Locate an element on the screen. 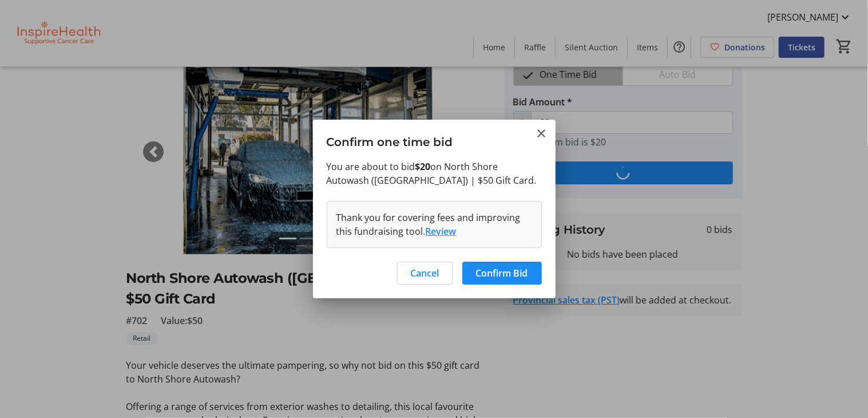 This screenshot has width=868, height=418. span: Cancel is located at coordinates (425, 273).